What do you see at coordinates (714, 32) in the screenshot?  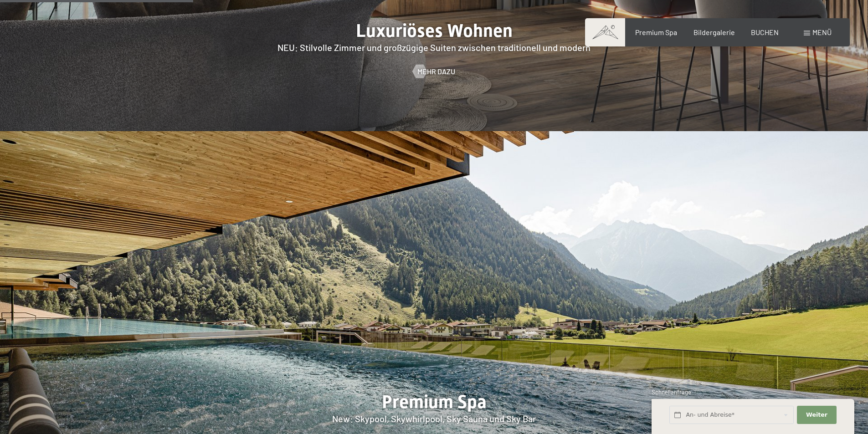 I see `span: Bildergalerie` at bounding box center [714, 32].